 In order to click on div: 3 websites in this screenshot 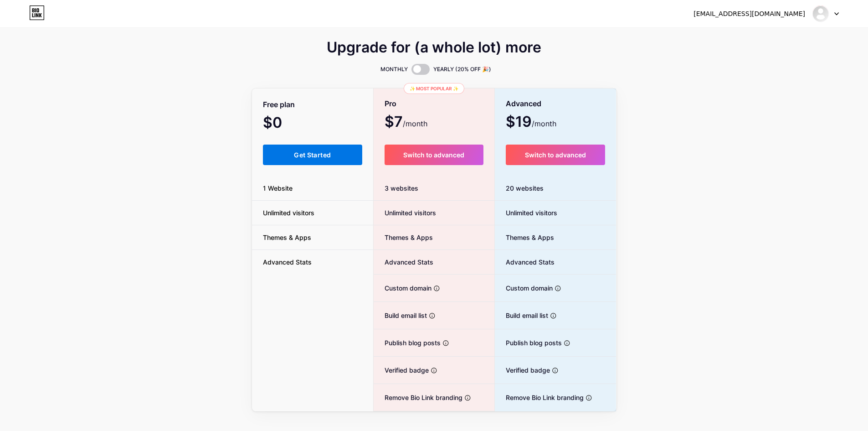, I will do `click(434, 189)`.